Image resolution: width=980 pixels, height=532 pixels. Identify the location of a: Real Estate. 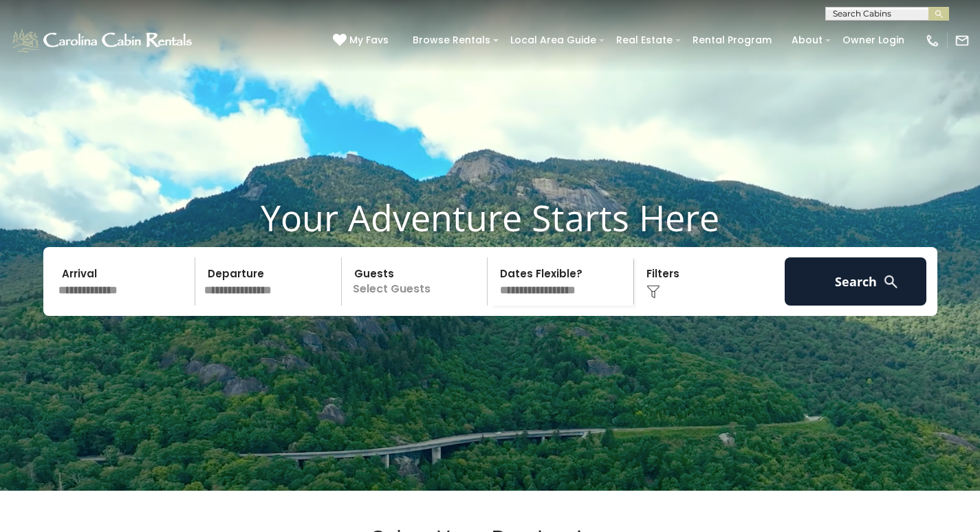
(644, 40).